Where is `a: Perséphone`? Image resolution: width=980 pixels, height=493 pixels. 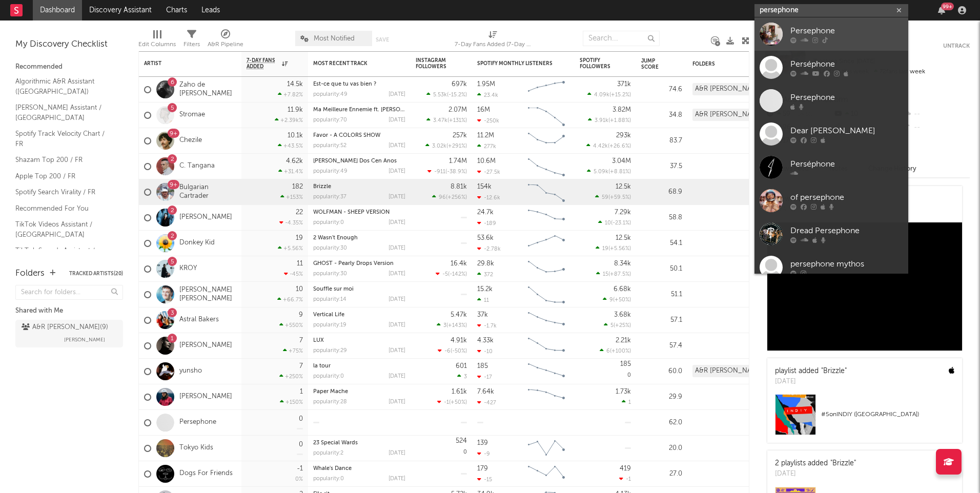 a: Perséphone is located at coordinates (831, 67).